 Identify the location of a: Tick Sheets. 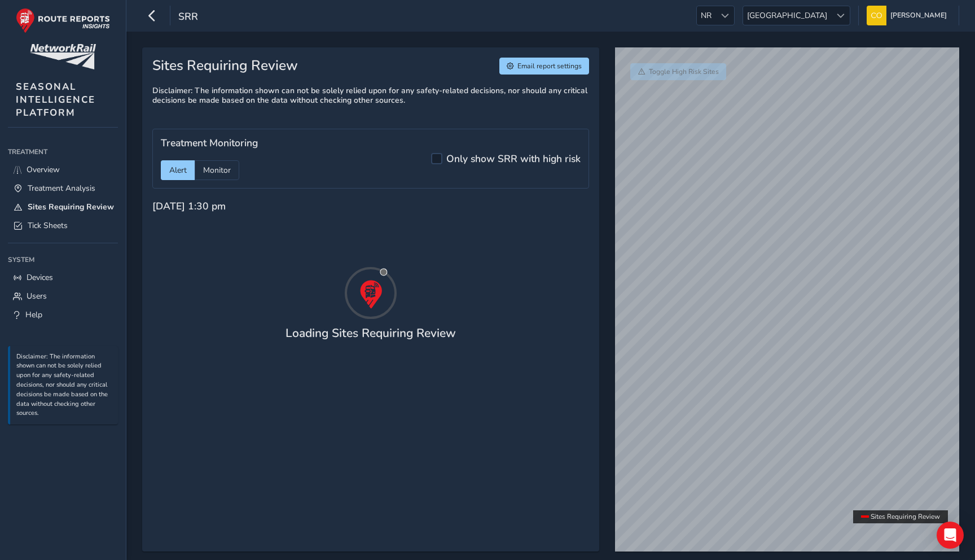
(63, 225).